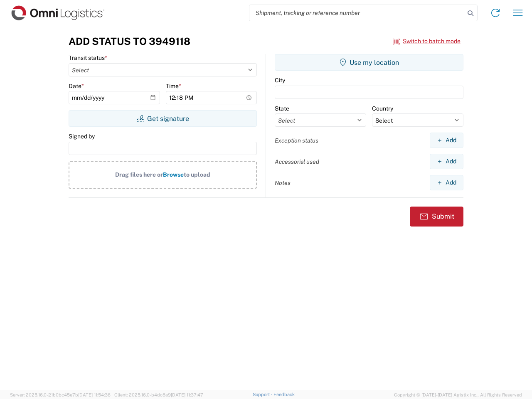 The image size is (532, 399). I want to click on a: Support, so click(262, 395).